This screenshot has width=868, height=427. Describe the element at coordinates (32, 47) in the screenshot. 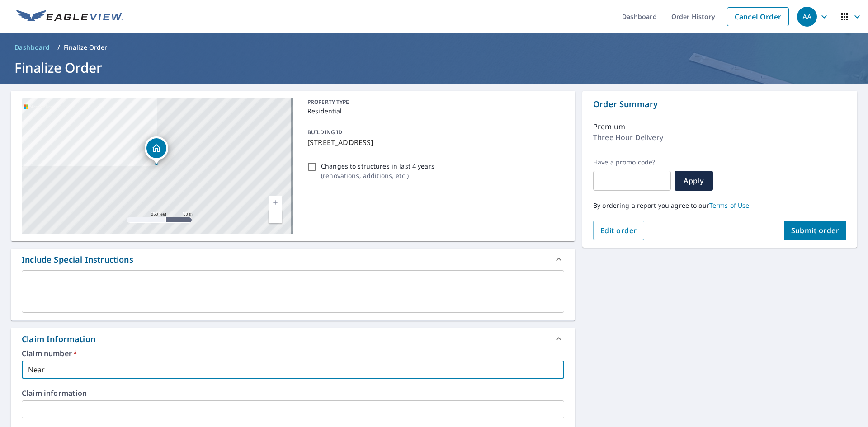

I see `span: Dashboard` at that location.